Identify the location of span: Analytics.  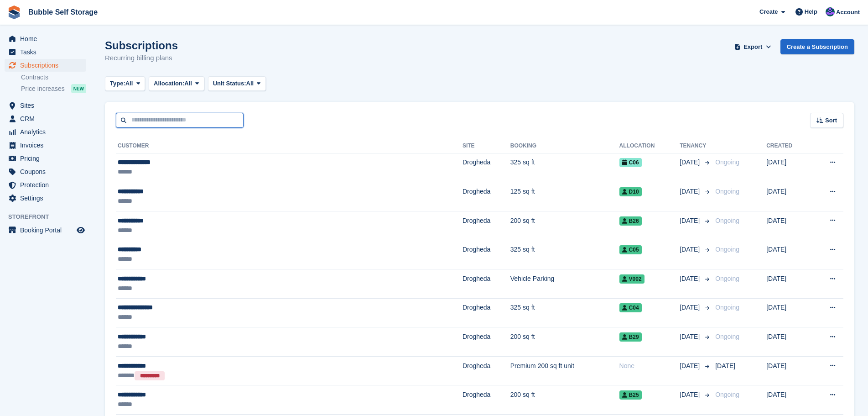
(48, 132).